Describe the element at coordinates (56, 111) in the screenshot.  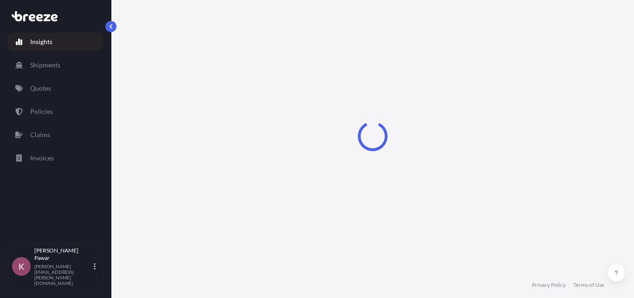
I see `a: Policies` at that location.